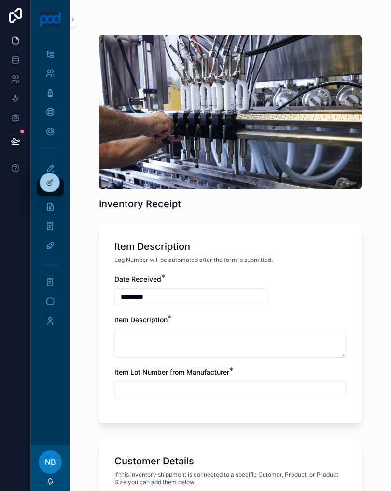 The width and height of the screenshot is (391, 491). What do you see at coordinates (230, 478) in the screenshot?
I see `span: If this inventory shippment is connected to a specific Cutomer, Product, or Product Size you can ...` at bounding box center [230, 478].